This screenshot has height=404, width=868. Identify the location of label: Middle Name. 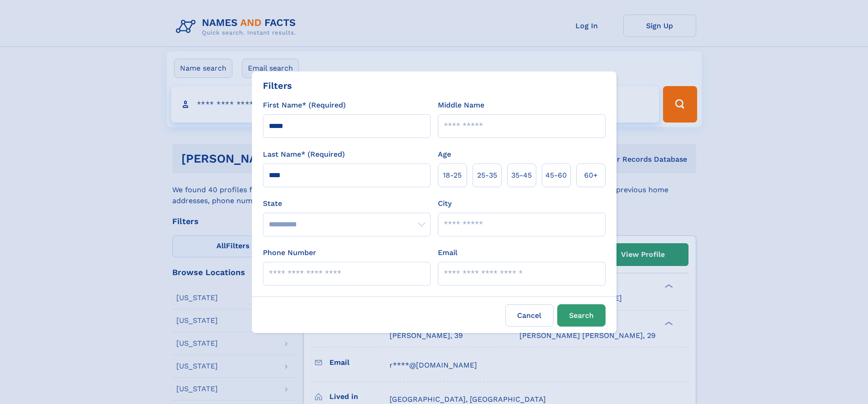
(461, 105).